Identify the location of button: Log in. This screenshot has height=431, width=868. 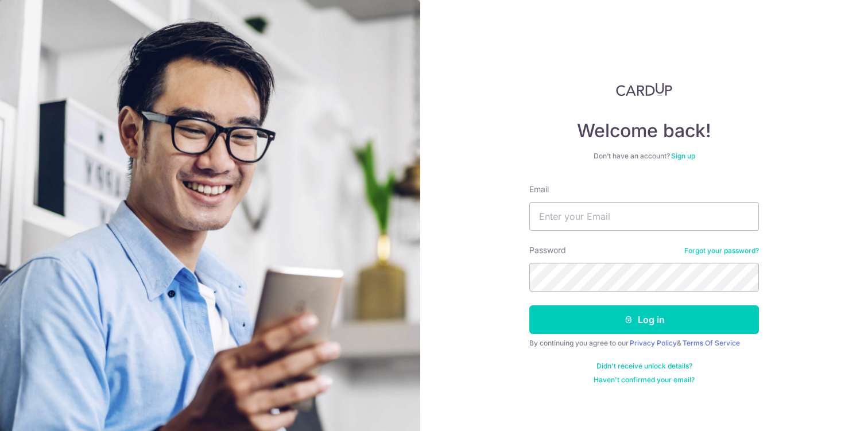
(644, 320).